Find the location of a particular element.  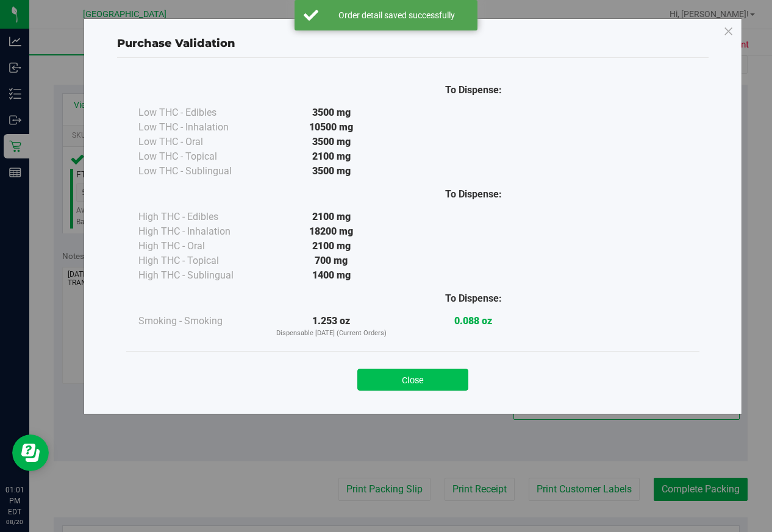

div: 18200 mg is located at coordinates (331, 232).